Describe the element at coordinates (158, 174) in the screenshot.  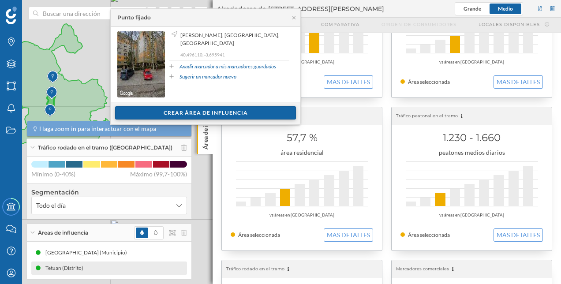
I see `span: Máximo (99,7-100%)` at that location.